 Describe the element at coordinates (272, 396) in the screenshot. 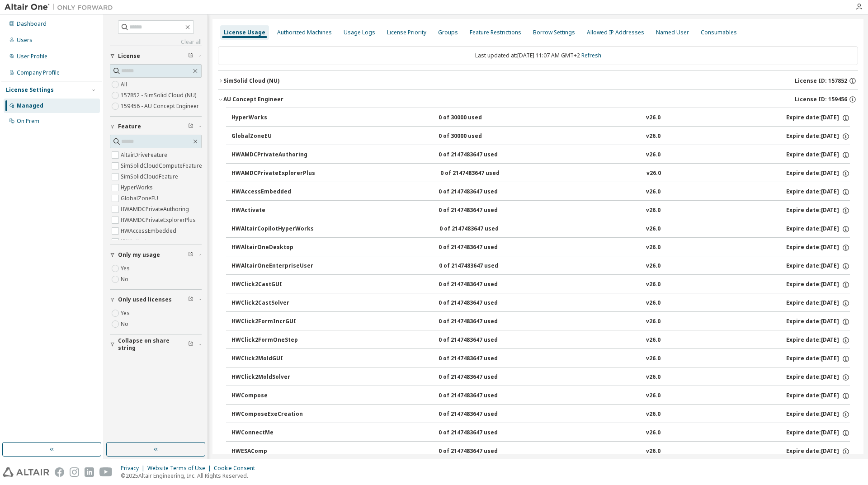

I see `div: HWCompose` at that location.